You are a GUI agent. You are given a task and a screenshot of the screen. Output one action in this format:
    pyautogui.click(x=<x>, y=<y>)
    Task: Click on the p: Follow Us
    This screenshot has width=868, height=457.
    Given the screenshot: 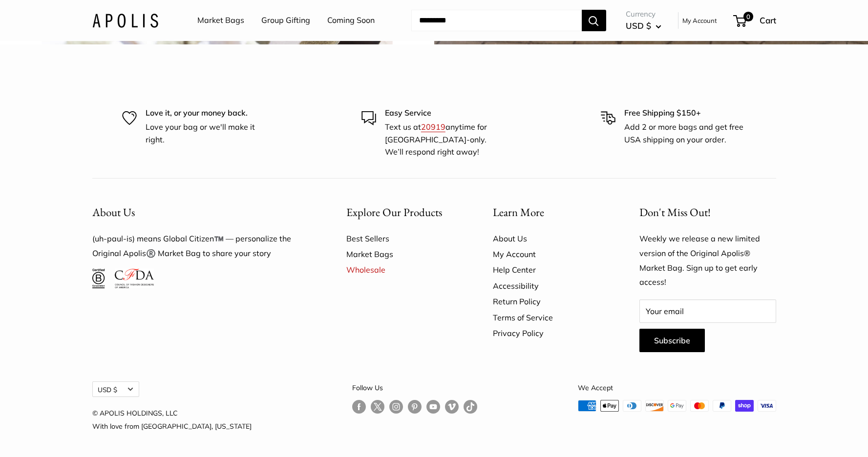 What is the action you would take?
    pyautogui.click(x=415, y=388)
    